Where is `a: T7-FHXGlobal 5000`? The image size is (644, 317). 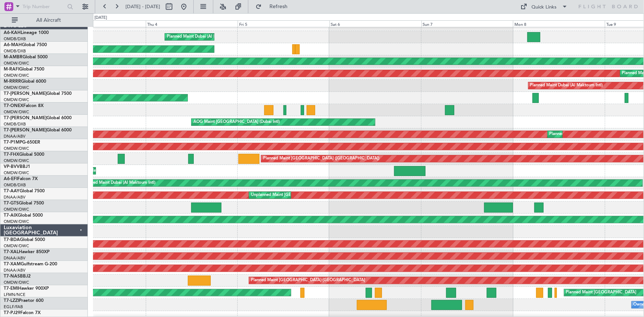 a: T7-FHXGlobal 5000 is located at coordinates (24, 155).